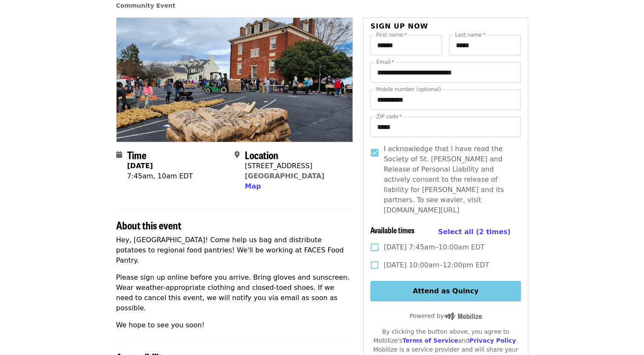  What do you see at coordinates (393, 230) in the screenshot?
I see `span: Available times` at bounding box center [393, 230].